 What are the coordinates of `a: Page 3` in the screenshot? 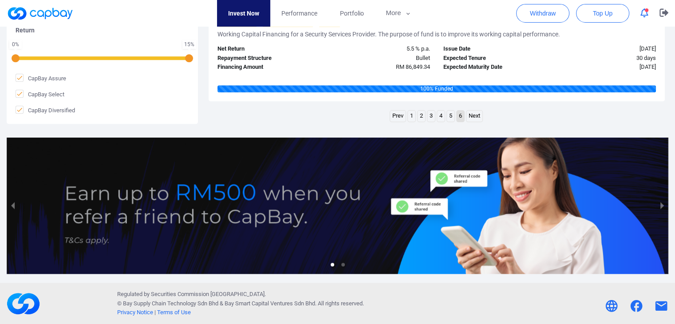 It's located at (431, 116).